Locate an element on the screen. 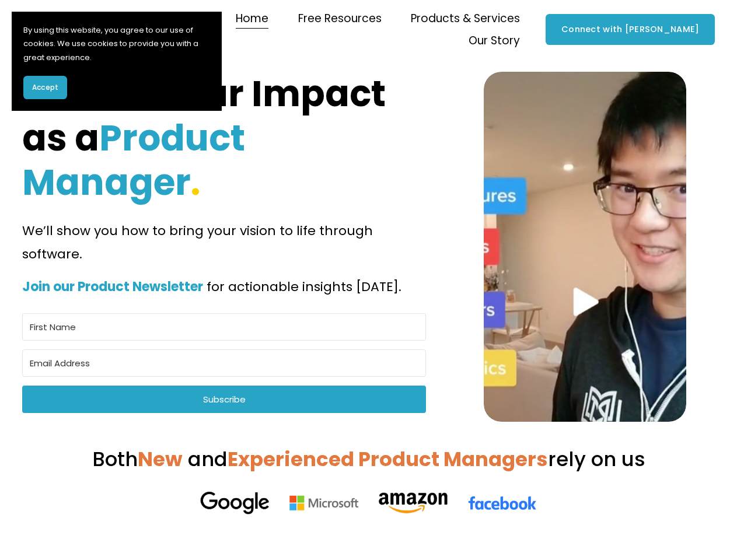 Image resolution: width=737 pixels, height=560 pixels. strong: Join our Product Newsletter is located at coordinates (113, 287).